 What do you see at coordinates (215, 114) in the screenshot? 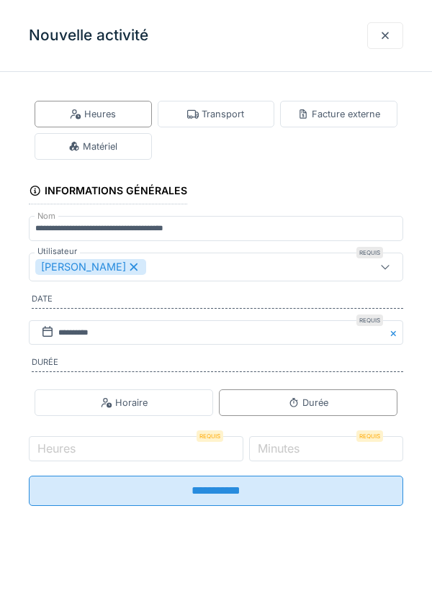
I see `div: Transport` at bounding box center [215, 114].